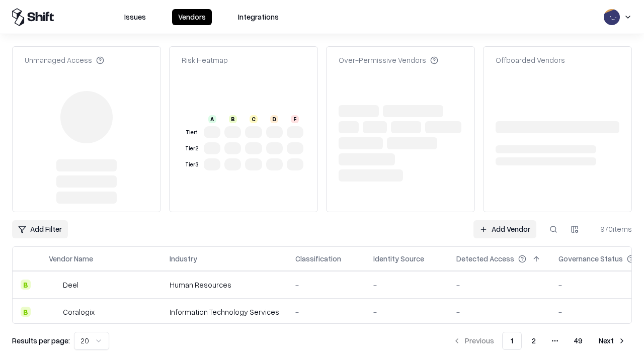 Image resolution: width=644 pixels, height=362 pixels. Describe the element at coordinates (135, 17) in the screenshot. I see `button: Issues` at that location.